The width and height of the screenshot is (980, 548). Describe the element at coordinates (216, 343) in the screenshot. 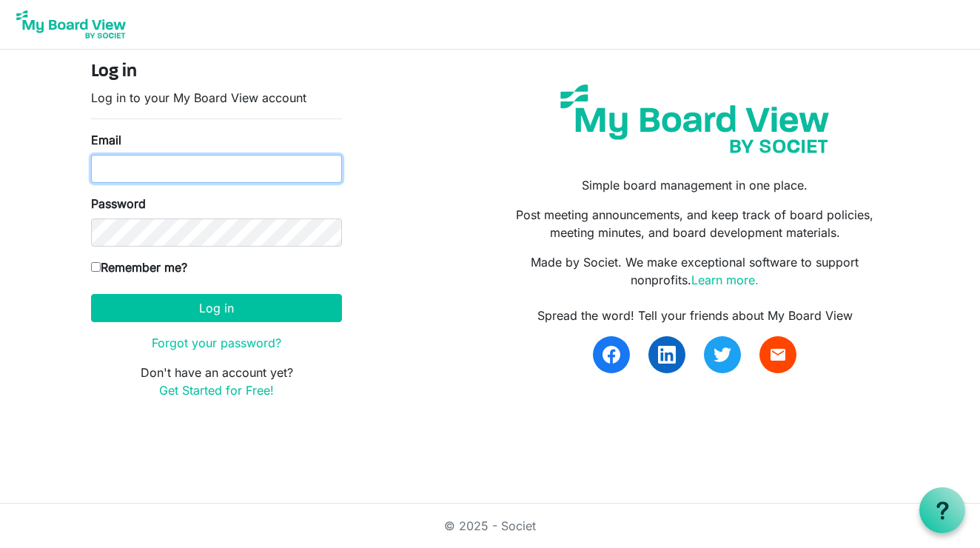

I see `a: Forgot your password?` at that location.